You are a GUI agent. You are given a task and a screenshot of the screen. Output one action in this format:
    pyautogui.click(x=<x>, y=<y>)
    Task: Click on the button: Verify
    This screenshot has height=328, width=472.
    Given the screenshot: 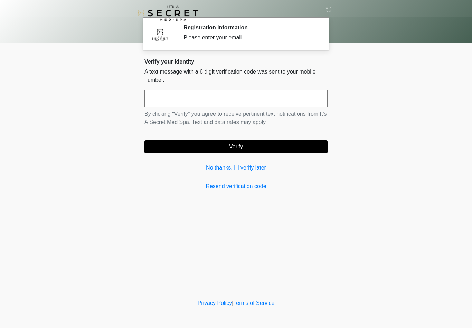 What is the action you would take?
    pyautogui.click(x=236, y=147)
    